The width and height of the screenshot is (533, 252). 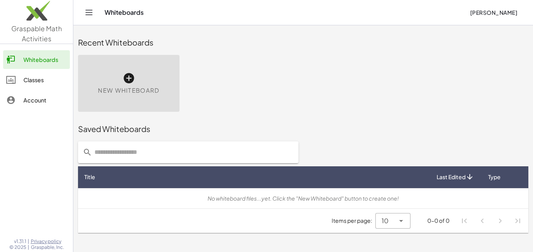 I want to click on div: 0-0 of 0, so click(x=438, y=221).